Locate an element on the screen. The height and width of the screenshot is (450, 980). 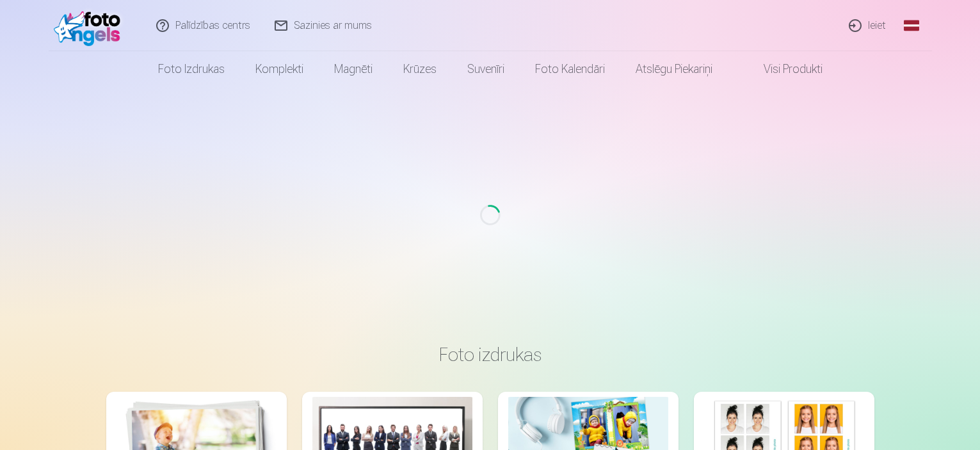
a: Foto kalendāri is located at coordinates (570, 69).